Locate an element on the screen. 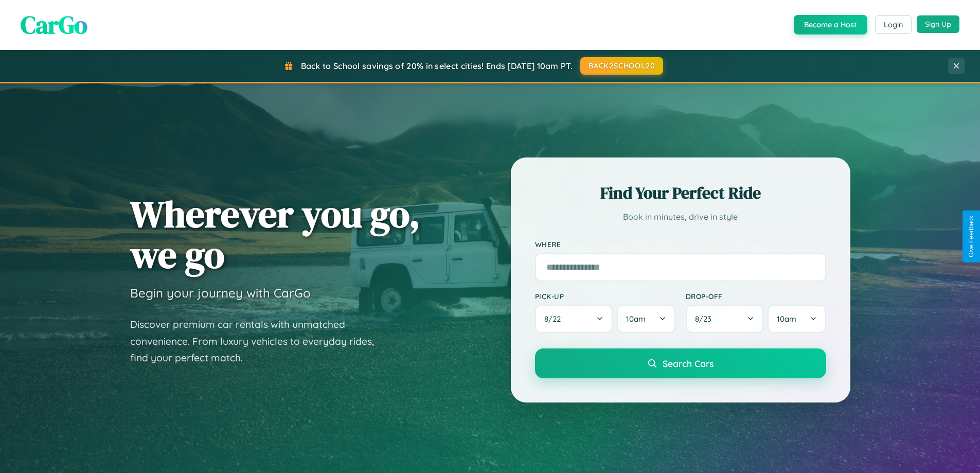 This screenshot has height=473, width=980. p: Discover premium car rentals with unmatched convenience. From luxury vehicles to everyday rides, ... is located at coordinates (259, 341).